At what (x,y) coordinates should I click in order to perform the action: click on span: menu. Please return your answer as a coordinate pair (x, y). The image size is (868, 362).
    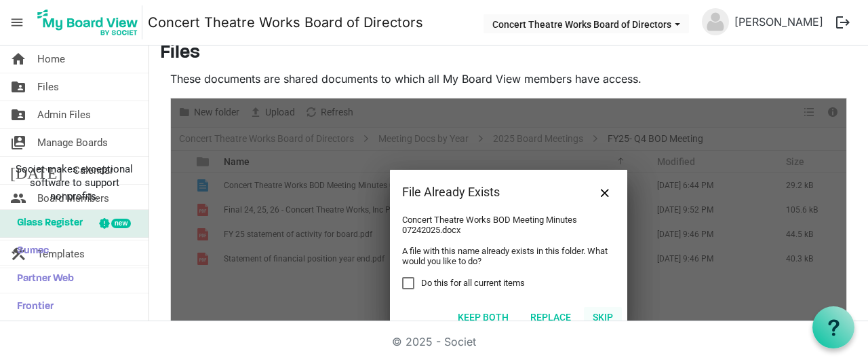
    Looking at the image, I should click on (17, 22).